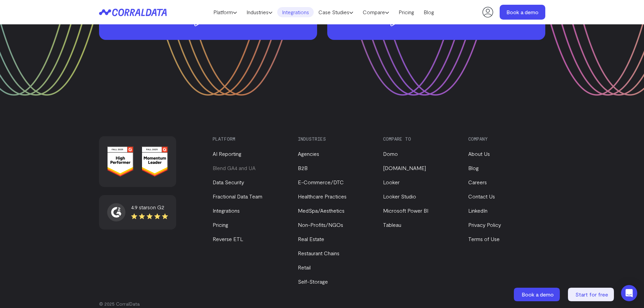  Describe the element at coordinates (322, 304) in the screenshot. I see `p: © 2025 CorralData` at that location.